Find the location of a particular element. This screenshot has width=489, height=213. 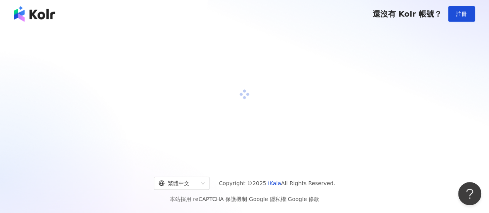

span: 註冊 is located at coordinates (462, 14).